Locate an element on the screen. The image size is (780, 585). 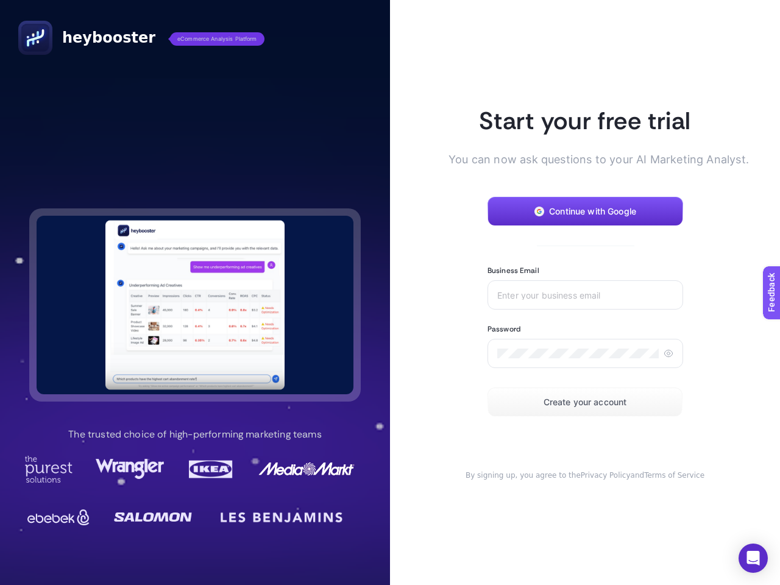
img: Ebebek is located at coordinates (59, 518).